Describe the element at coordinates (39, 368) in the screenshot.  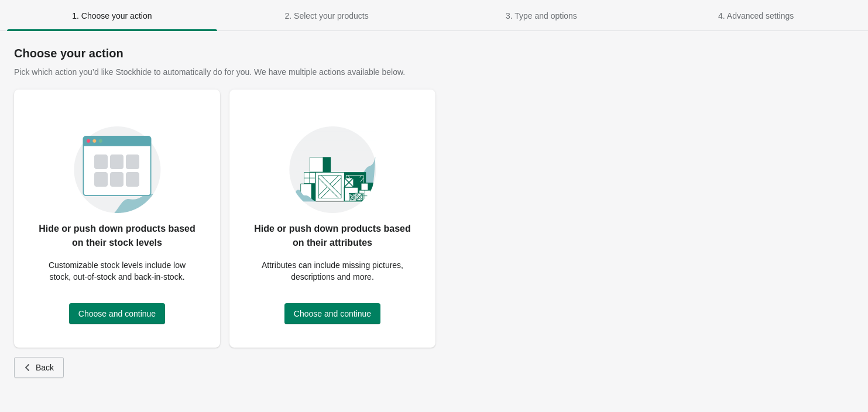
I see `button: Back` at that location.